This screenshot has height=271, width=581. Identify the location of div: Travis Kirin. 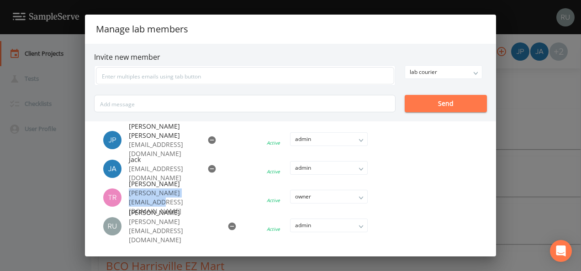
(116, 198).